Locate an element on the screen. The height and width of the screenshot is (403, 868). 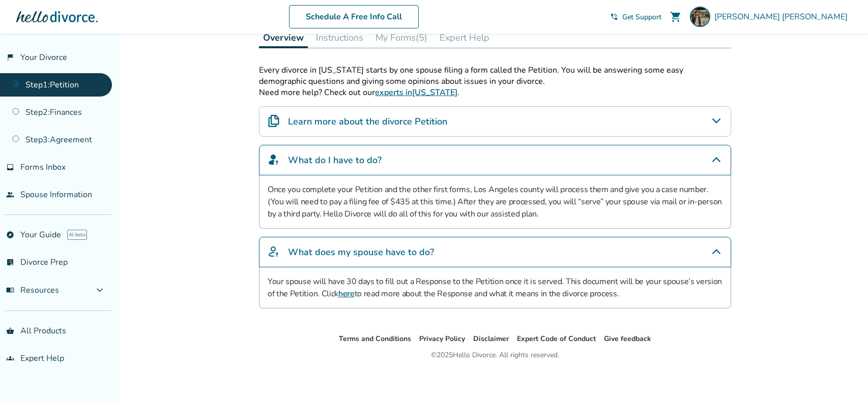
span: AI beta is located at coordinates (77, 235).